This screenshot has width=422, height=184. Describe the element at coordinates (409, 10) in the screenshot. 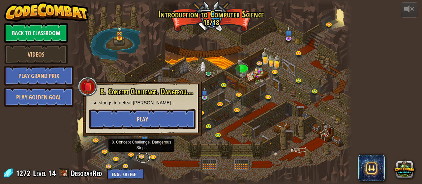

I see `button: Adjust volume` at that location.